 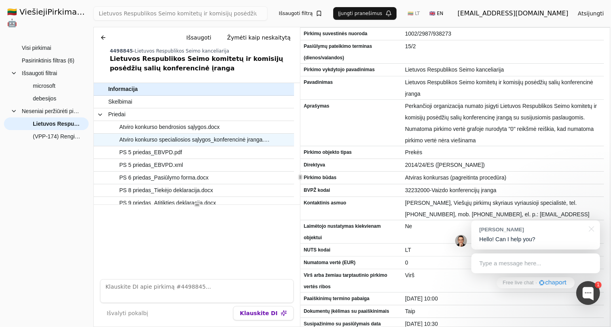 What do you see at coordinates (503, 46) in the screenshot?
I see `span: 15/2` at bounding box center [503, 46].